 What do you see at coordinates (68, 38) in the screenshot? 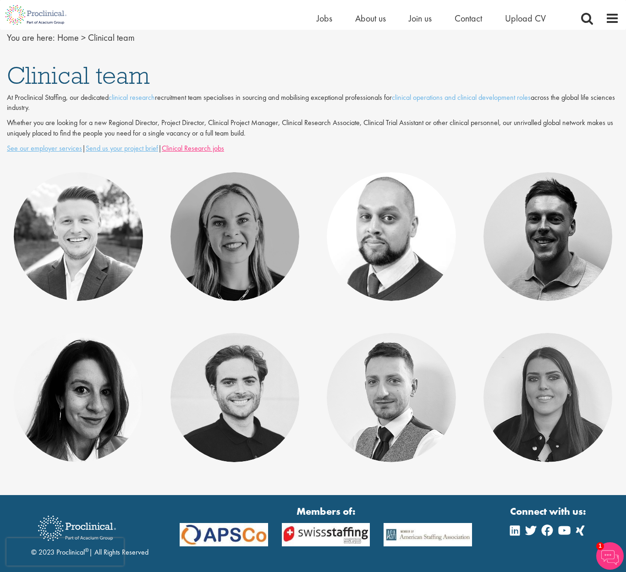
I see `a: breadcrumb link` at bounding box center [68, 38].